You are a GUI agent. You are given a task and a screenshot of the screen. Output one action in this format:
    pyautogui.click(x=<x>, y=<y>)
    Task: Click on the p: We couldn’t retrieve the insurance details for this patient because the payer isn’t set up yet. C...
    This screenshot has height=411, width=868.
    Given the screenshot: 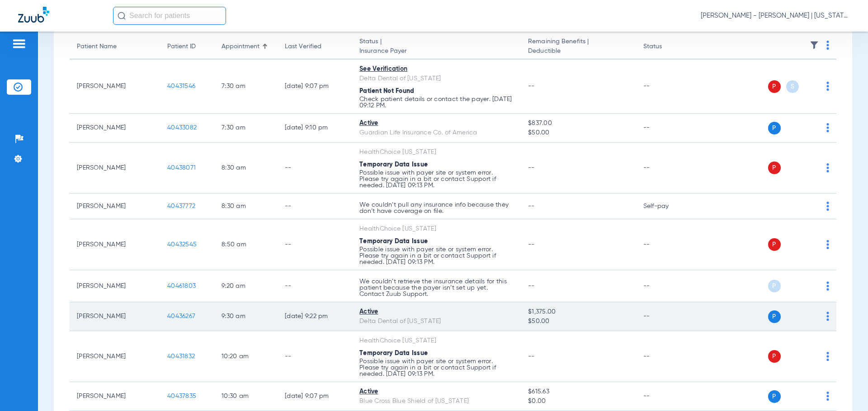 What is the action you would take?
    pyautogui.click(x=436, y=288)
    